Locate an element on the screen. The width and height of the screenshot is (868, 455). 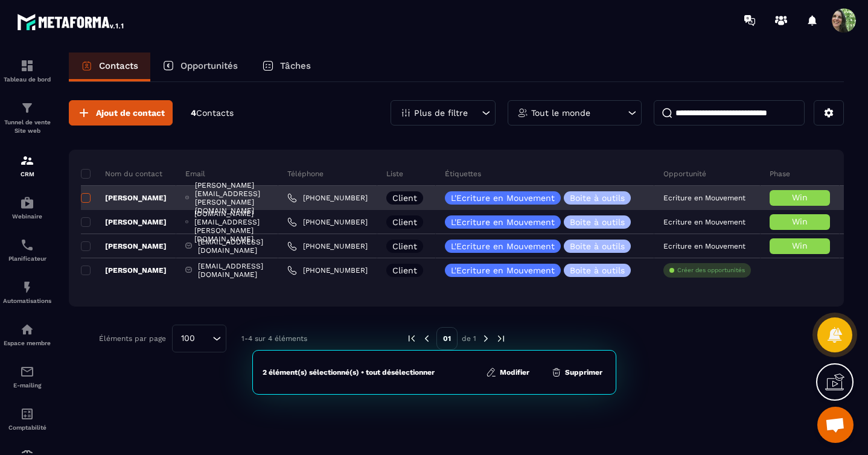
a: formationformationTableau de bord is located at coordinates (27, 71).